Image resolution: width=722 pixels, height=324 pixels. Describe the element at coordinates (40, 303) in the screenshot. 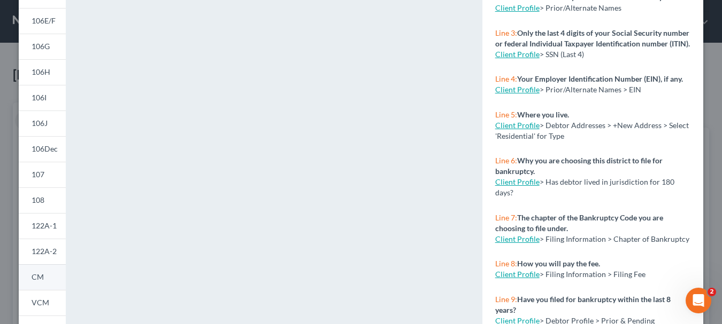

I see `span: VCM` at that location.